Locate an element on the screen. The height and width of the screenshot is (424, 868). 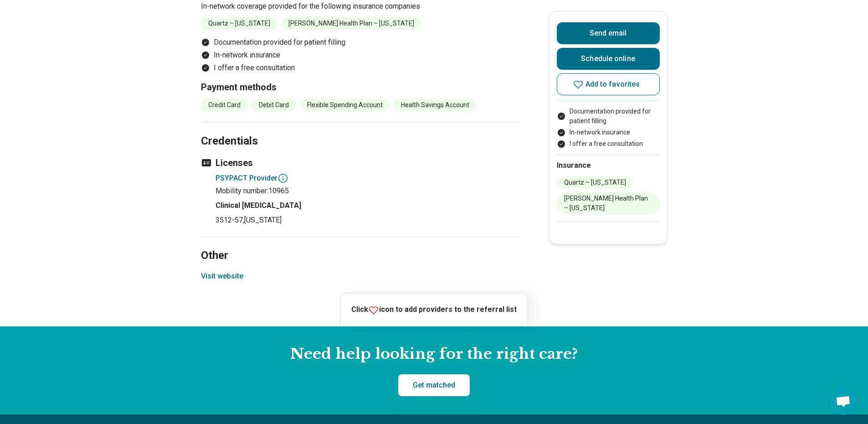
li: Flexible Spending Account is located at coordinates (345, 105).